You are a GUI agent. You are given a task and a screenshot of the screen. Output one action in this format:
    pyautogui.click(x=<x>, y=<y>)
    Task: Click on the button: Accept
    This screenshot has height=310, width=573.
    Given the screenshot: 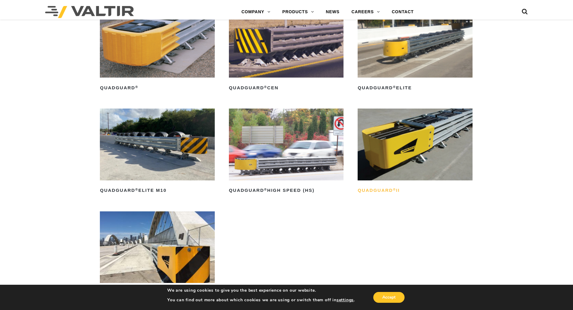 What is the action you would take?
    pyautogui.click(x=389, y=297)
    